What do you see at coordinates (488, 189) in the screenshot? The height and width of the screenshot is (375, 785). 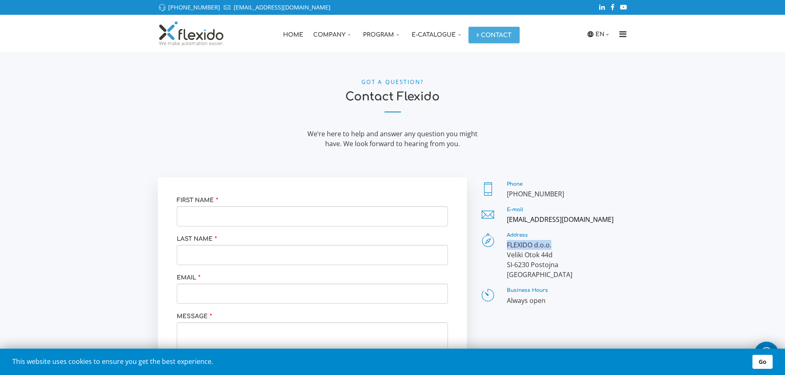 I see `i: Phone` at bounding box center [488, 189].